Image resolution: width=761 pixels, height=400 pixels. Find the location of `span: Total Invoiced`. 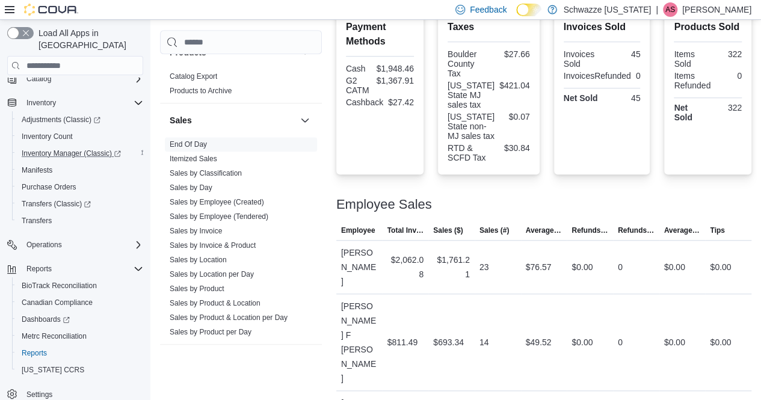

span: Total Invoiced is located at coordinates (405, 230).